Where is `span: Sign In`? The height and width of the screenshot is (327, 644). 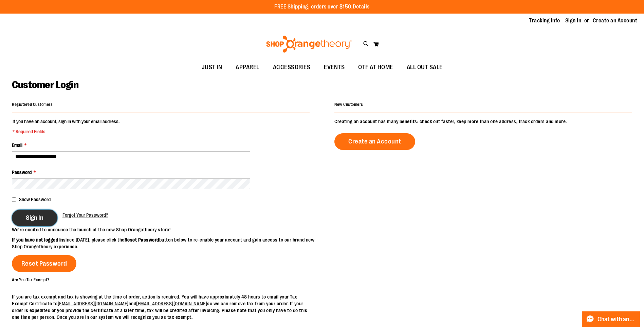 span: Sign In is located at coordinates (34, 218).